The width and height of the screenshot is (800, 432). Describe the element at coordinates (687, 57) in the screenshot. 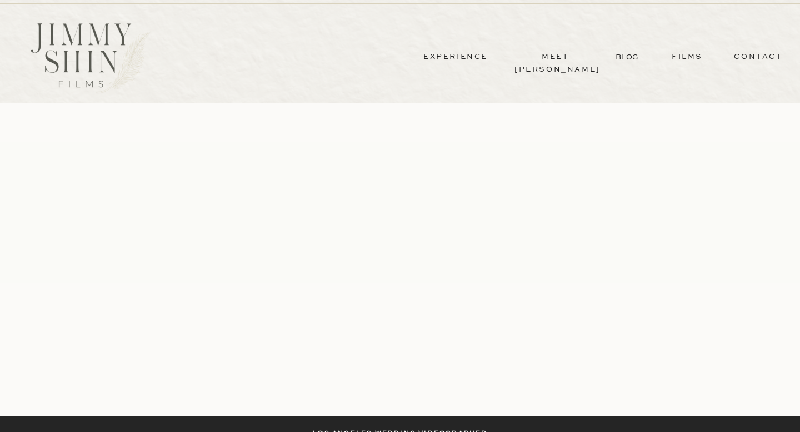

I see `a: films` at that location.